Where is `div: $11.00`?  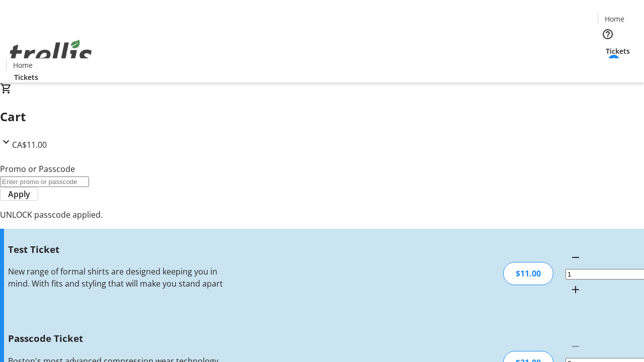
div: $11.00 is located at coordinates (529, 274).